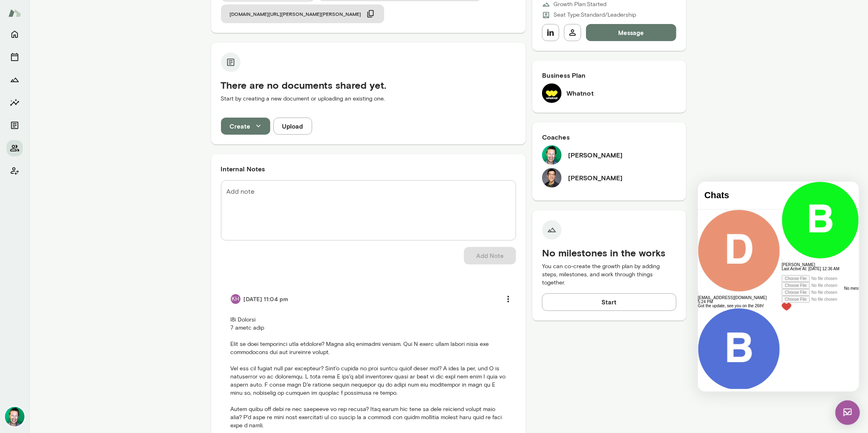  I want to click on h5: There are no documents shared yet., so click(368, 85).